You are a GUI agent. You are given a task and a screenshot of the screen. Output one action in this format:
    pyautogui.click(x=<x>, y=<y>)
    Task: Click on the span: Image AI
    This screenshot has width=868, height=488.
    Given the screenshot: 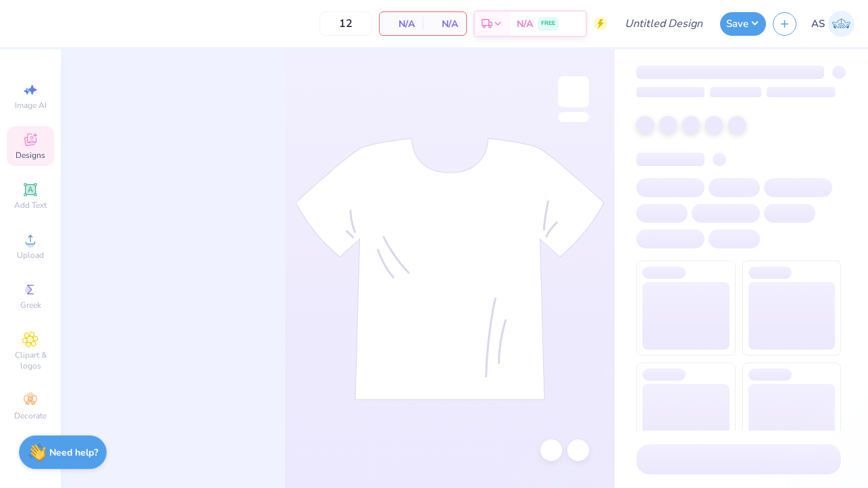 What is the action you would take?
    pyautogui.click(x=31, y=105)
    